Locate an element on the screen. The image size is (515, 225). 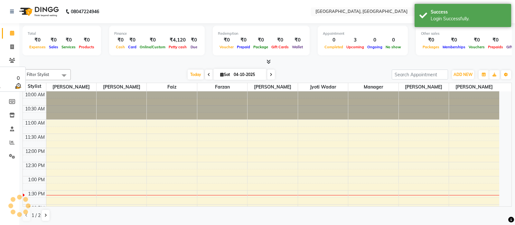
span: 1 / 2 is located at coordinates (36, 215).